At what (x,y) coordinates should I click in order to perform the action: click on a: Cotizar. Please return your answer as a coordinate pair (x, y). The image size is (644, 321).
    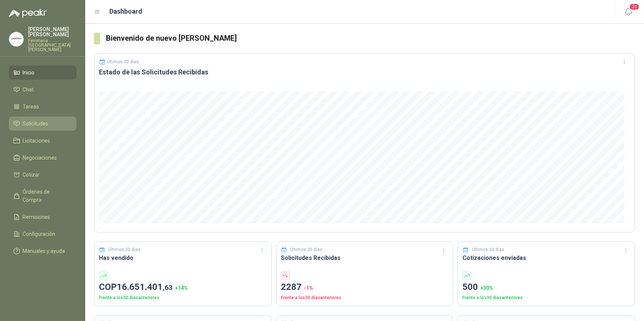
    Looking at the image, I should click on (43, 174).